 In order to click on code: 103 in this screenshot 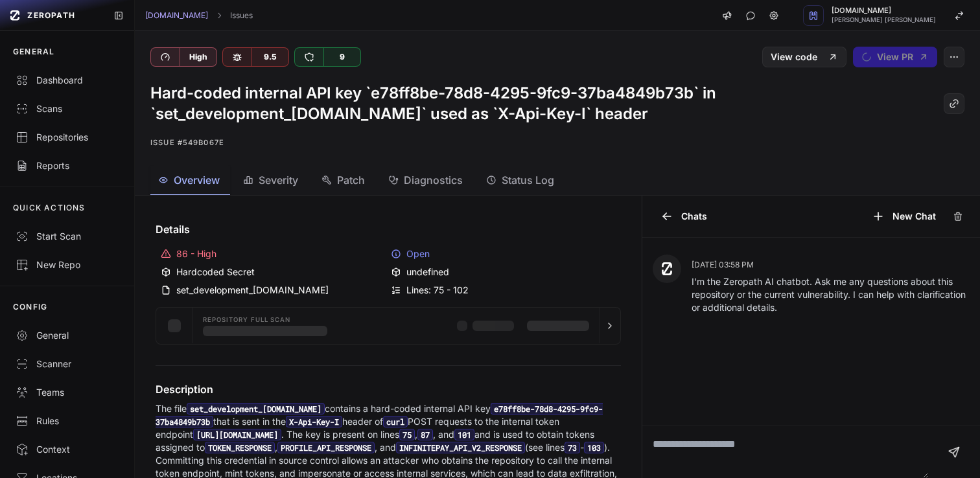, I will do `click(593, 447)`.